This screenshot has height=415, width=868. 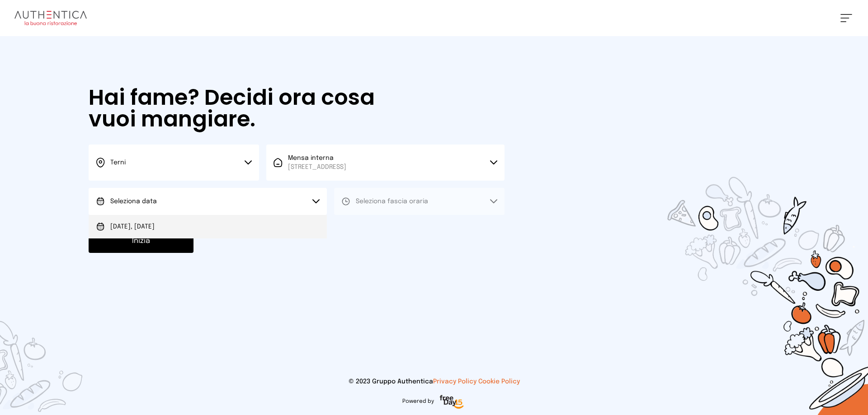 What do you see at coordinates (207, 201) in the screenshot?
I see `button: Seleziona data` at bounding box center [207, 201].